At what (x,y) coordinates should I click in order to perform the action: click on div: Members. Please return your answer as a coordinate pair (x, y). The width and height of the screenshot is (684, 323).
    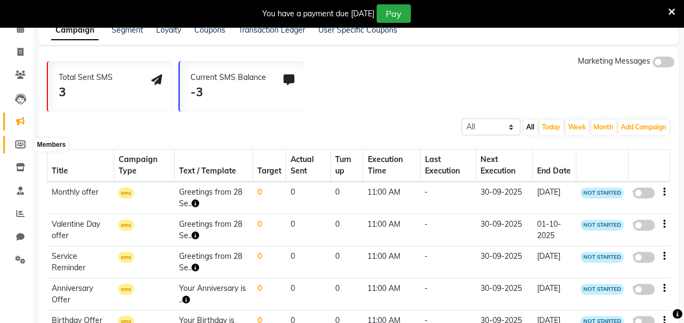
    Looking at the image, I should click on (51, 145).